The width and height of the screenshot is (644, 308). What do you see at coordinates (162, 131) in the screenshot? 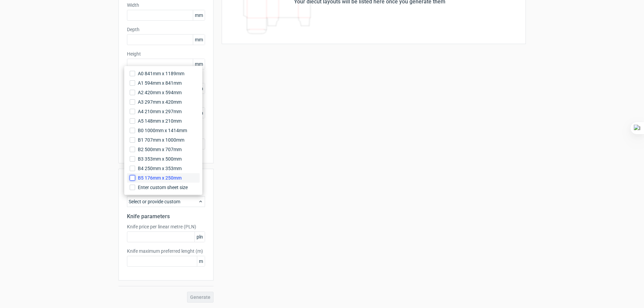
I see `span: B0 1000mm x 1414mm` at bounding box center [162, 131].